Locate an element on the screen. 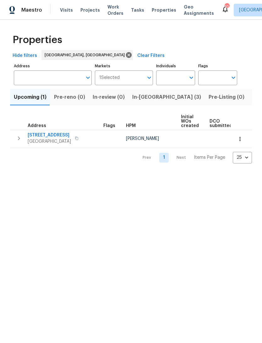  span: Hide filters is located at coordinates (25, 56).